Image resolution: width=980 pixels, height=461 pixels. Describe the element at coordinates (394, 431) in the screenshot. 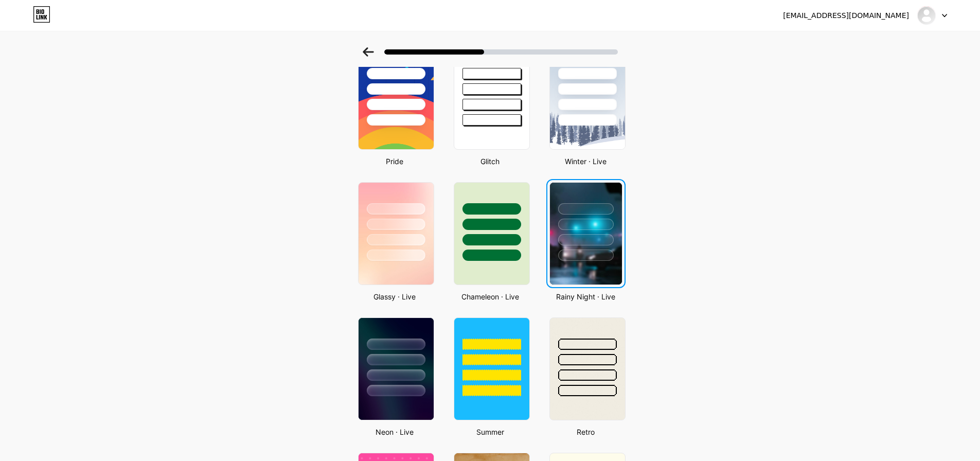

I see `div: Neon · Live` at that location.